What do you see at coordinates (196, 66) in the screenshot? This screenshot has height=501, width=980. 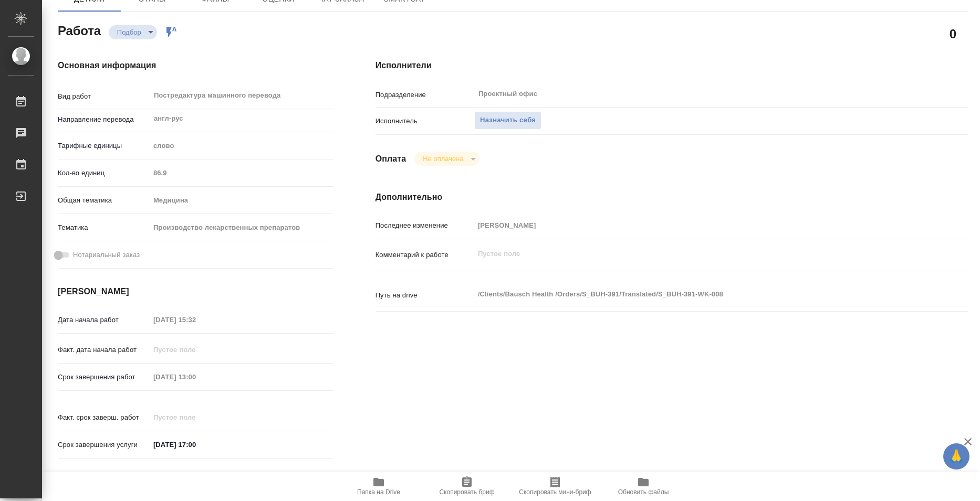 I see `h4: Основная информация` at bounding box center [196, 66].